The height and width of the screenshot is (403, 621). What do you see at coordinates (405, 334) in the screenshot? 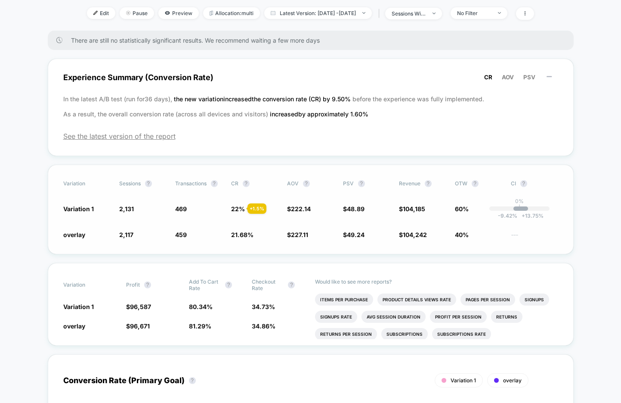
I see `li: Subscriptions` at bounding box center [405, 334].